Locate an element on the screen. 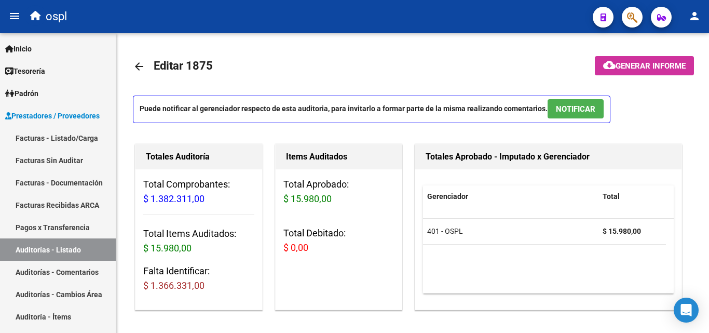  span: 401 - OSPL is located at coordinates (445, 231).